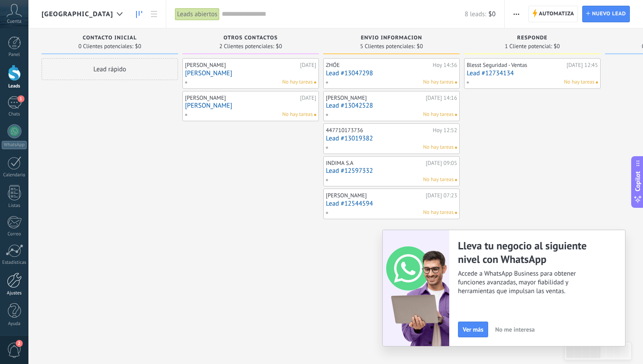  What do you see at coordinates (110, 69) in the screenshot?
I see `div: Lead rápido` at bounding box center [110, 69].